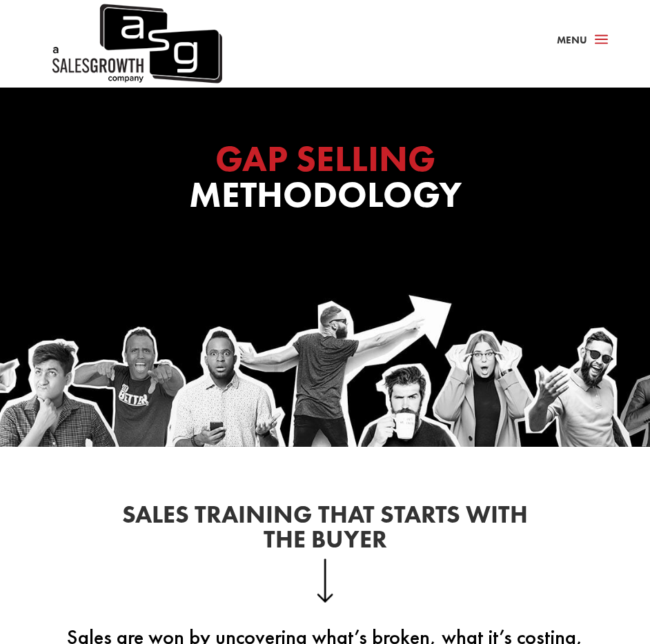  What do you see at coordinates (325, 159) in the screenshot?
I see `span: GAP SELLING` at bounding box center [325, 159].